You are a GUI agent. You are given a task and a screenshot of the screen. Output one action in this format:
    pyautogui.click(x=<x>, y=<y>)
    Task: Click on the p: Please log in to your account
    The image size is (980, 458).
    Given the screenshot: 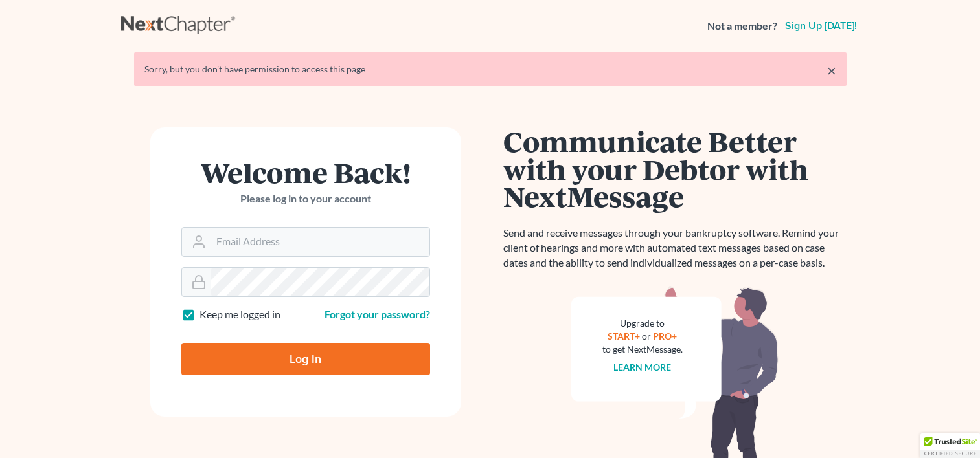 What is the action you would take?
    pyautogui.click(x=306, y=199)
    